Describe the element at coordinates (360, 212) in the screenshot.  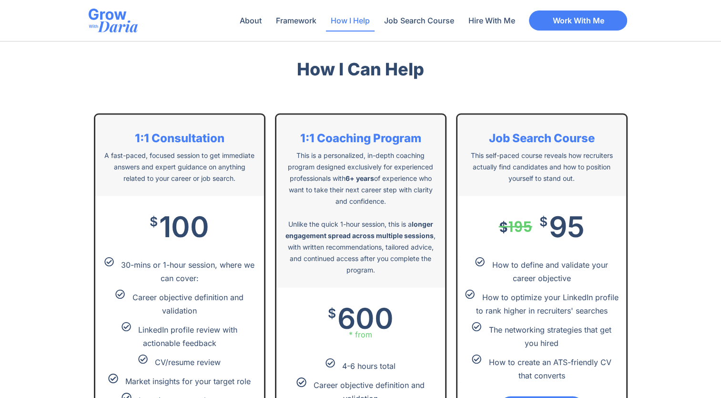
I see `span: This is a personalized, in-depth coaching program designed exclusively for experienced profession...` at that location.